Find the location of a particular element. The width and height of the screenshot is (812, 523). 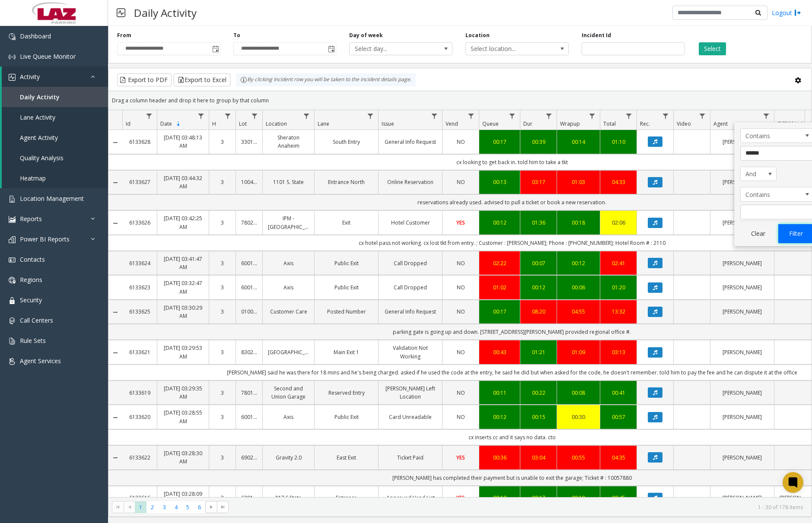

a: Public Exit is located at coordinates (346, 417).